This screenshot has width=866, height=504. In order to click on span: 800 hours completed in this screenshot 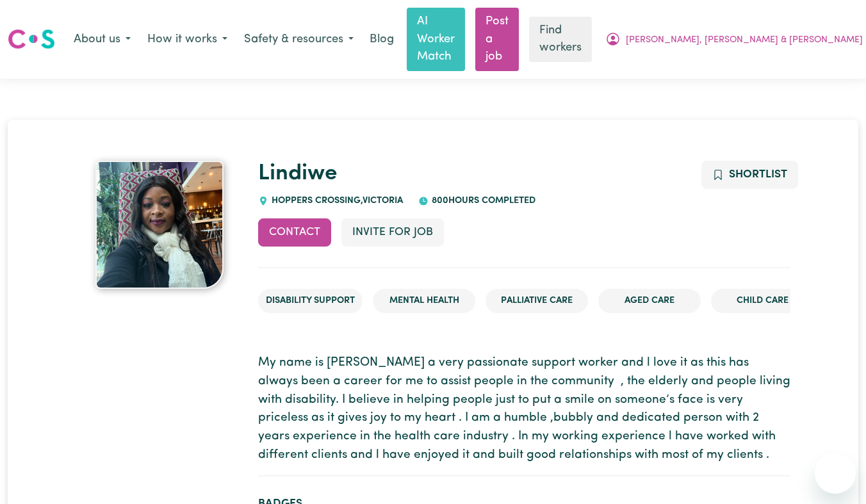, I will do `click(482, 200)`.